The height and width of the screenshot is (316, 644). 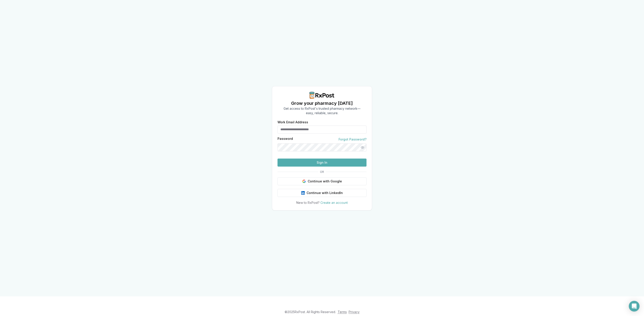 What do you see at coordinates (285, 139) in the screenshot?
I see `label: Password` at bounding box center [285, 139].